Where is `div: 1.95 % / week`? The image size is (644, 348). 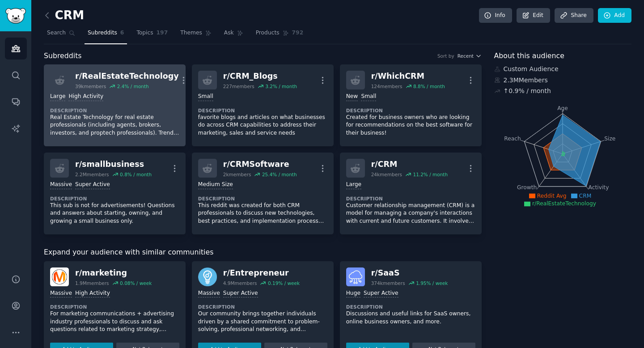 div: 1.95 % / week is located at coordinates (432, 283).